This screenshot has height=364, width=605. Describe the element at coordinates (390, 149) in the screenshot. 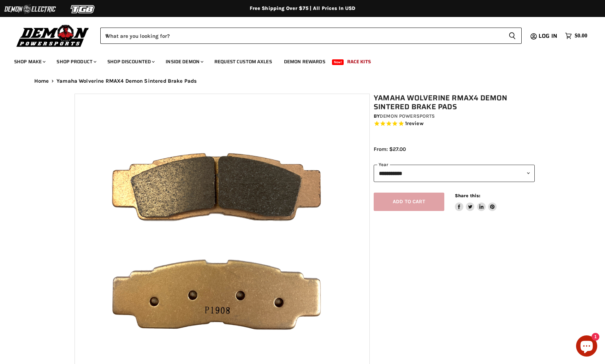

I see `span: From: $27.00` at that location.